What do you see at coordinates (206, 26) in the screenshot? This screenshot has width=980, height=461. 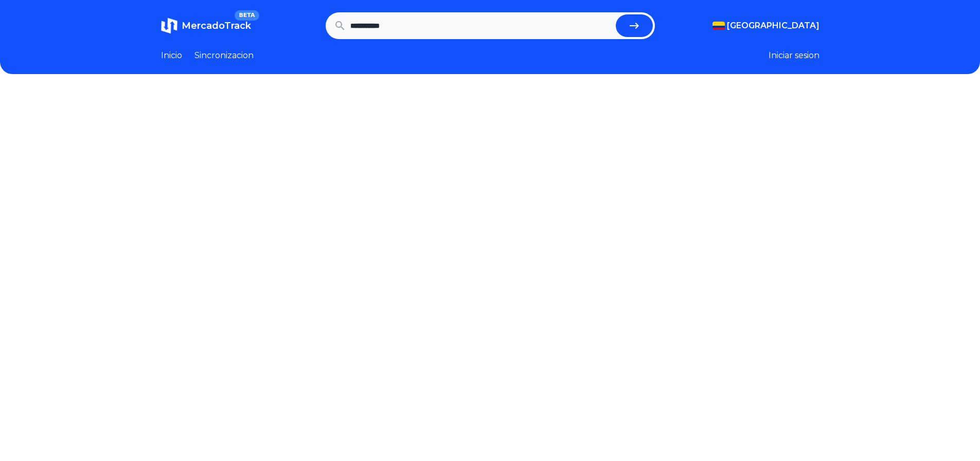 I see `a: MercadoTrackBETA` at bounding box center [206, 26].